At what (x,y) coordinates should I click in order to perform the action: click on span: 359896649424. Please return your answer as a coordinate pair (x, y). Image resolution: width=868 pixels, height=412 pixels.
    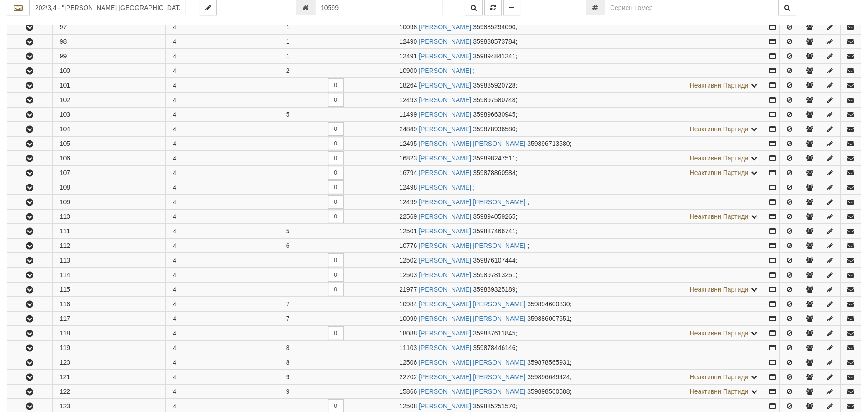
    Looking at the image, I should click on (548, 377).